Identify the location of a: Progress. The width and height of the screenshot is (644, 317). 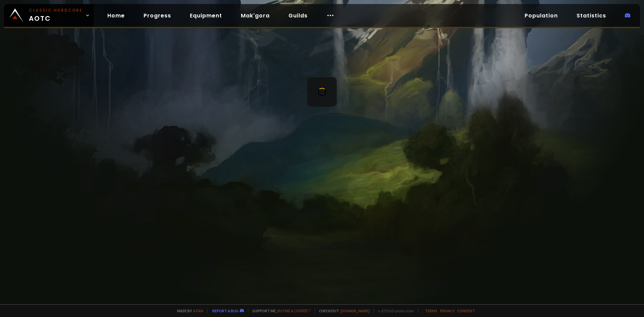
(157, 15).